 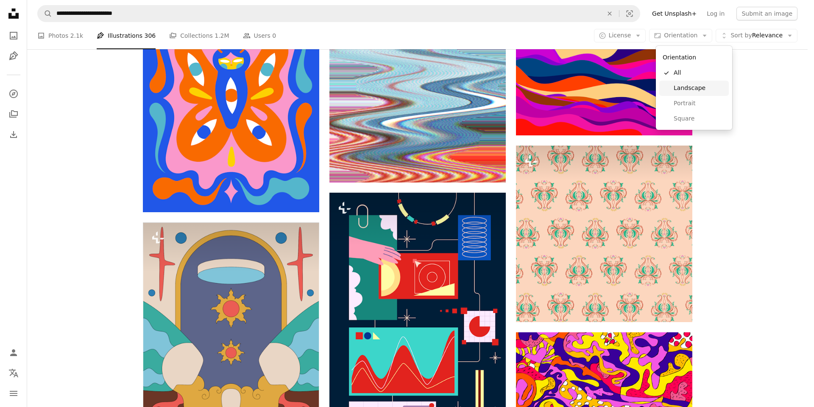 I want to click on span: Orientation, so click(x=681, y=35).